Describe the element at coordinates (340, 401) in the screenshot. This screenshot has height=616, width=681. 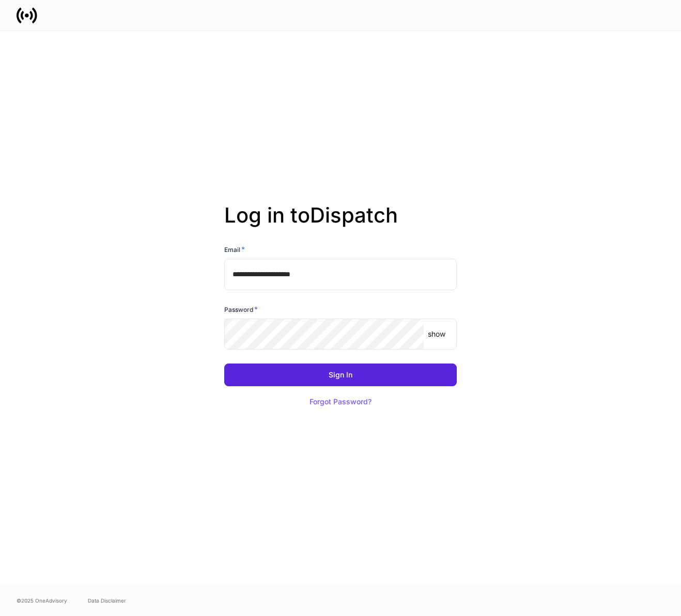
I see `button: Forgot Password?` at that location.